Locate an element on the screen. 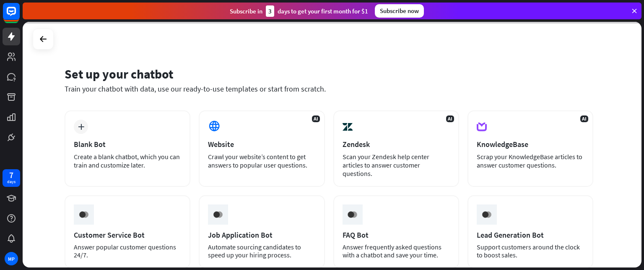 This screenshot has width=644, height=270. div: Subscribe in days to get your first month for $1 is located at coordinates (299, 11).